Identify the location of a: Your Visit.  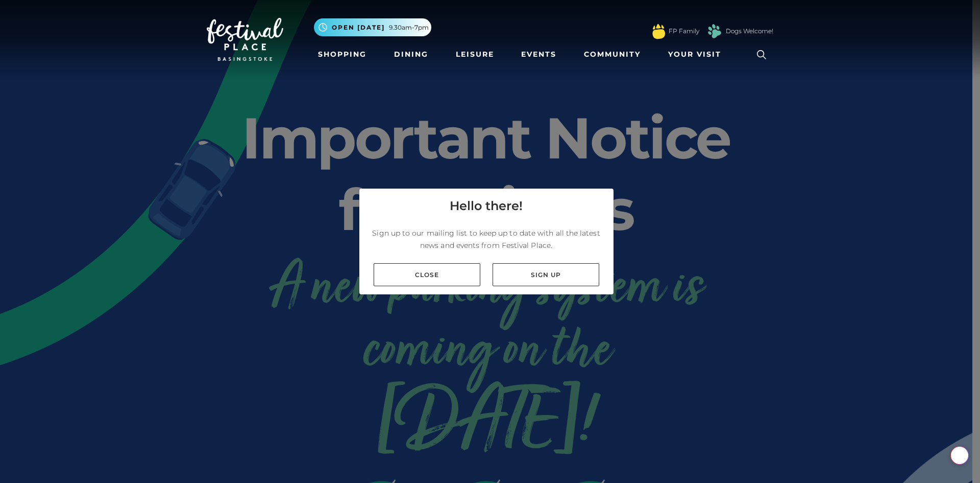
(696, 54).